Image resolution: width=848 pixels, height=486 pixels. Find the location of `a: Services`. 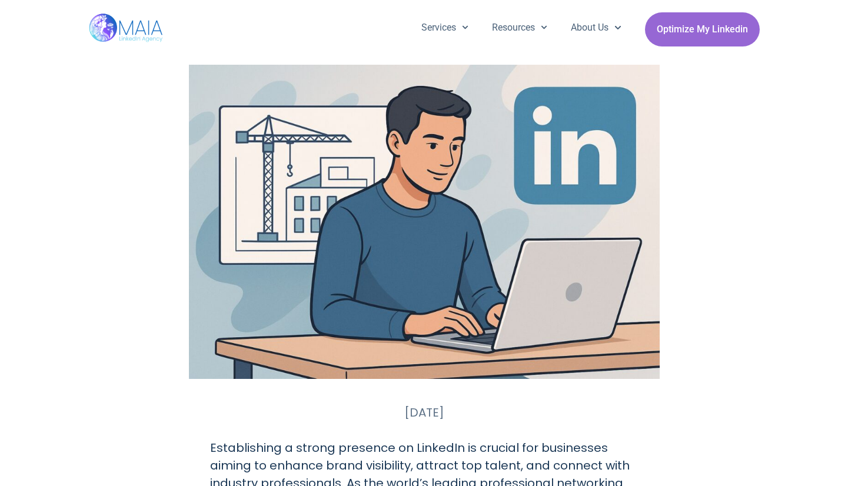

a: Services is located at coordinates (445, 28).